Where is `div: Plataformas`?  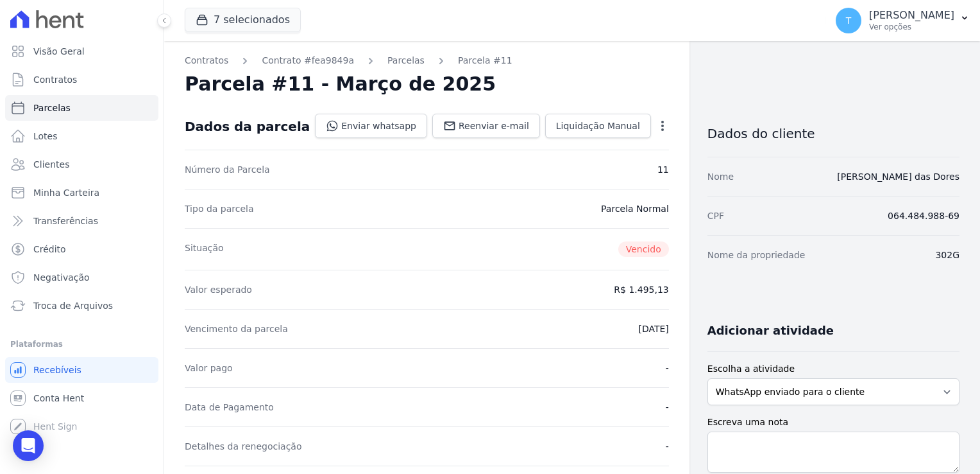 div: Plataformas is located at coordinates (82, 344).